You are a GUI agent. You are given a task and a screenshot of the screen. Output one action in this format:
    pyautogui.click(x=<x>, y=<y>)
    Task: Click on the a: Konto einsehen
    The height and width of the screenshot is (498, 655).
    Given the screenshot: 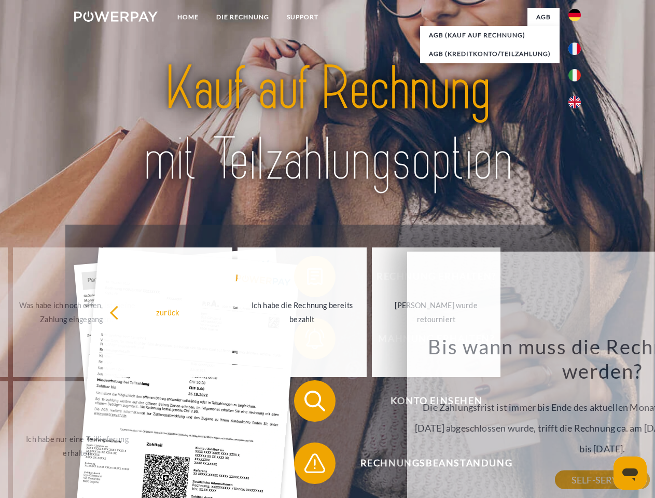 What is the action you would take?
    pyautogui.click(x=429, y=401)
    